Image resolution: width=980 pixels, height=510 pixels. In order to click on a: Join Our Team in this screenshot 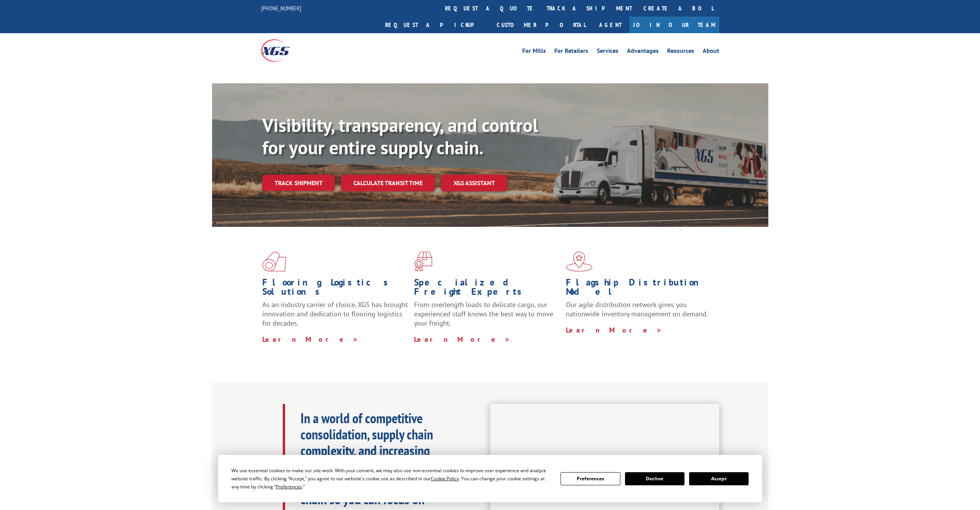, I will do `click(674, 24)`.